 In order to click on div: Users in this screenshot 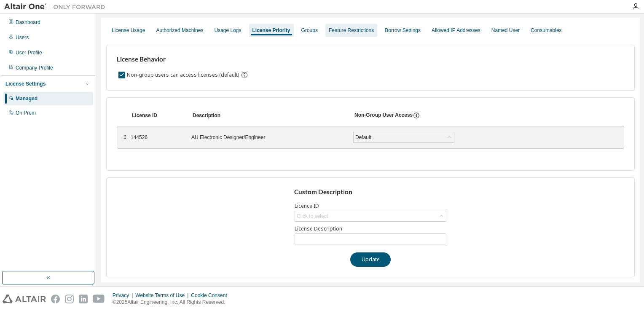, I will do `click(22, 37)`.